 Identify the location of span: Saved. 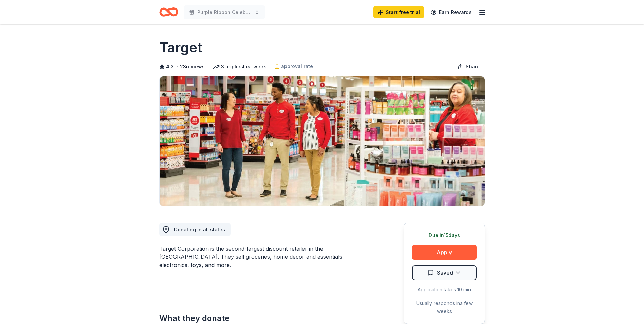
(445, 273).